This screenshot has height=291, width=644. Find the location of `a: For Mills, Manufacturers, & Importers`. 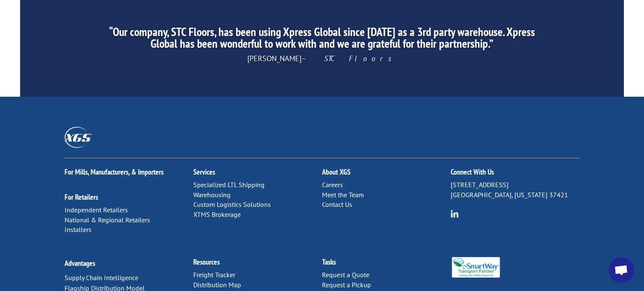

a: For Mills, Manufacturers, & Importers is located at coordinates (114, 172).